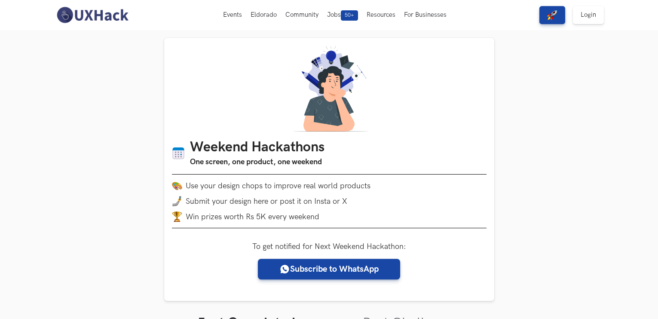  Describe the element at coordinates (267, 201) in the screenshot. I see `span: Submit your design here or post it on Insta or X` at that location.